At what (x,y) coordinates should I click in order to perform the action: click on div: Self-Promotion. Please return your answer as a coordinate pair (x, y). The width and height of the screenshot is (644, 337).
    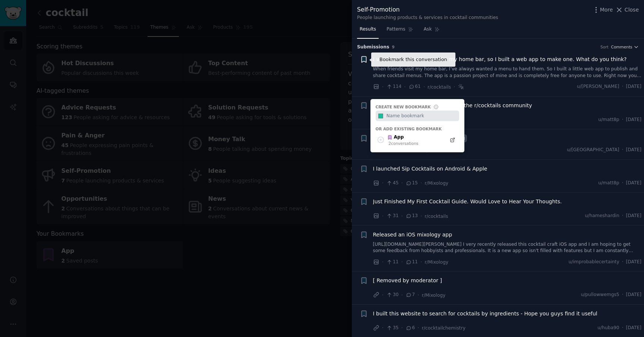
    Looking at the image, I should click on (427, 10).